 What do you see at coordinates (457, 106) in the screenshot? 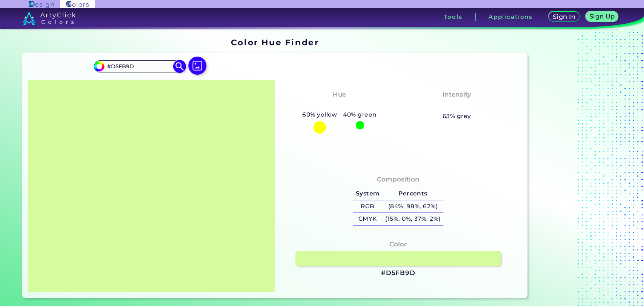
I see `h3: Pastel` at bounding box center [457, 106].